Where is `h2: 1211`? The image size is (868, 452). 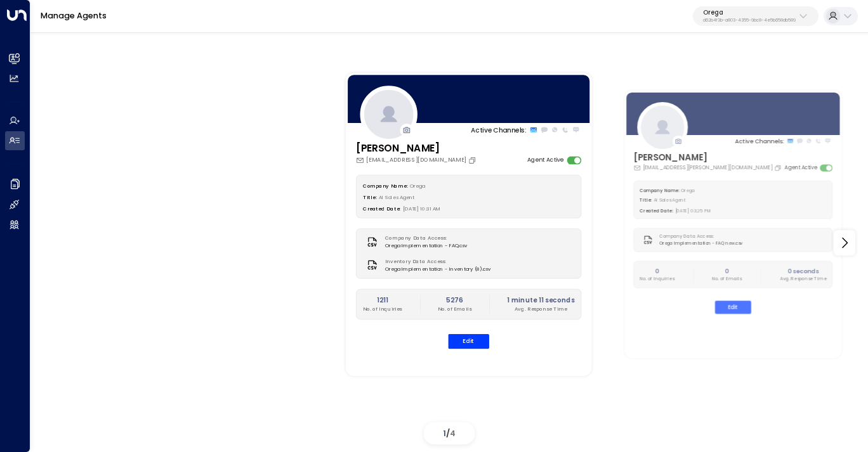
h2: 1211 is located at coordinates (382, 300).